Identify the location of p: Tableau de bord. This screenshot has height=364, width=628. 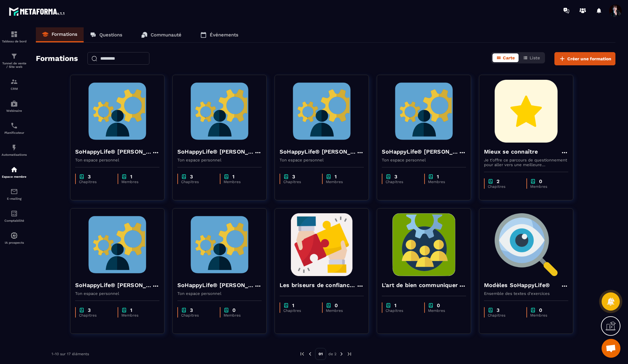
(14, 41).